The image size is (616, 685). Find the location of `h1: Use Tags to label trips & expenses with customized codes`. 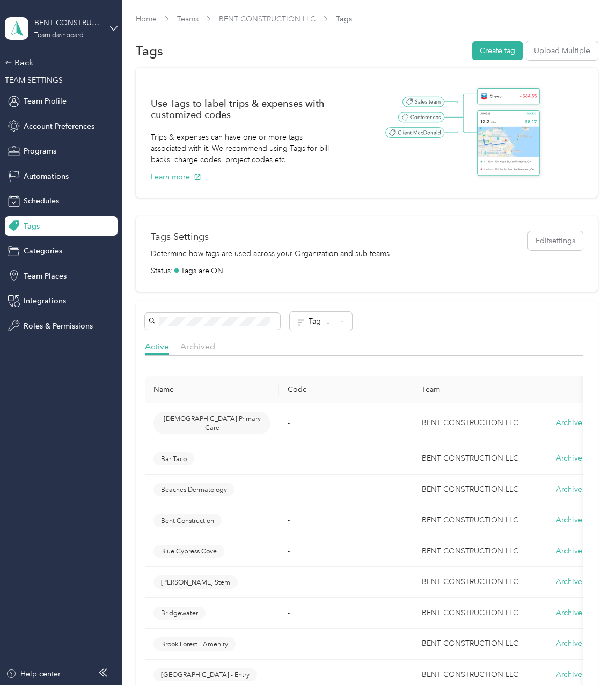

h1: Use Tags to label trips & expenses with customized codes is located at coordinates (240, 109).